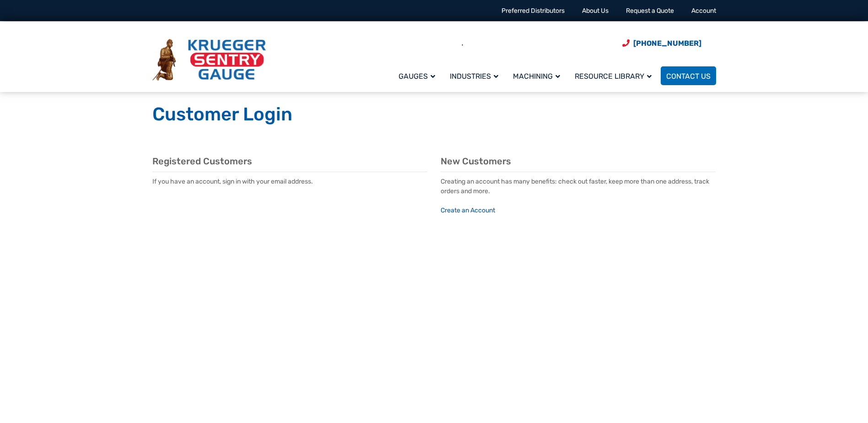 Image resolution: width=868 pixels, height=423 pixels. Describe the element at coordinates (650, 10) in the screenshot. I see `a: Request a Quote` at that location.